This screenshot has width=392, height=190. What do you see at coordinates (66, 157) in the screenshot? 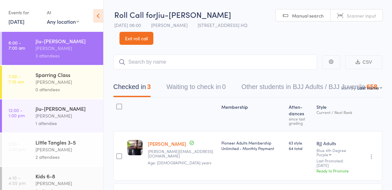
I see `div: 2 attendees` at bounding box center [66, 157].